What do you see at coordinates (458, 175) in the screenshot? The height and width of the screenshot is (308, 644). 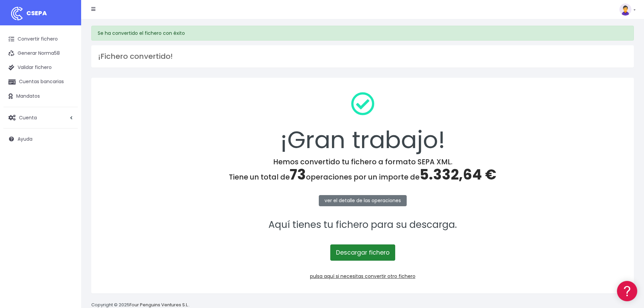 I see `span: 5.332,64 €` at bounding box center [458, 175].